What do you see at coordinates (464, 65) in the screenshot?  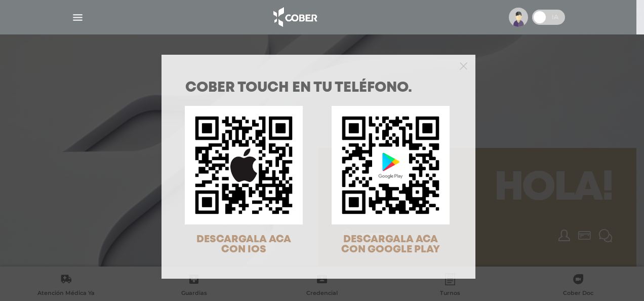 I see `button: Close` at bounding box center [464, 65].